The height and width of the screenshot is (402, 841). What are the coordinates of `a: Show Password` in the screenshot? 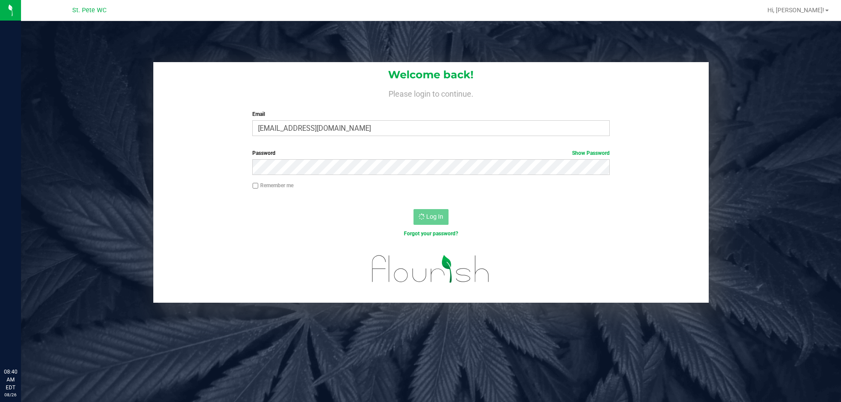 It's located at (591, 153).